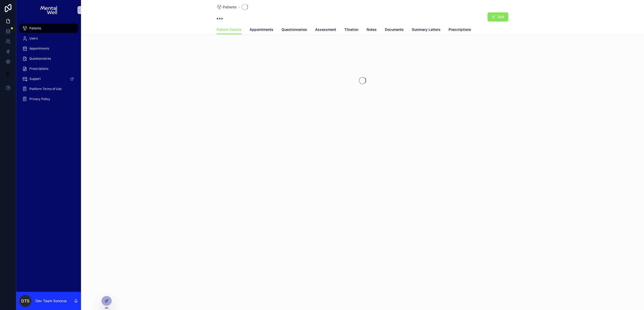  Describe the element at coordinates (325, 30) in the screenshot. I see `span: Assessment` at that location.